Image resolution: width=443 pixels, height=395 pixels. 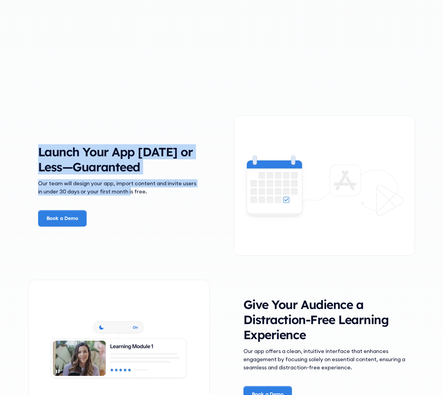 I want to click on div: Our app offers a clean, intuitive interface that enhances engagement by focusing solely on essent..., so click(x=324, y=359).